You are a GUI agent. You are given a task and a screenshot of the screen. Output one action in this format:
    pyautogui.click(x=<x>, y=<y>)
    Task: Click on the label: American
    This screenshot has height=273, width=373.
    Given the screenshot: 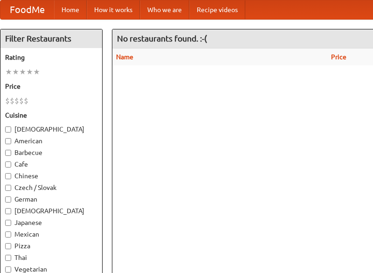 What is the action you would take?
    pyautogui.click(x=51, y=141)
    